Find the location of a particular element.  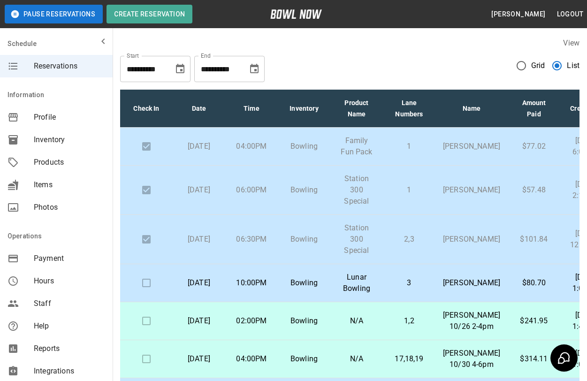

span: Photos is located at coordinates (69, 207).